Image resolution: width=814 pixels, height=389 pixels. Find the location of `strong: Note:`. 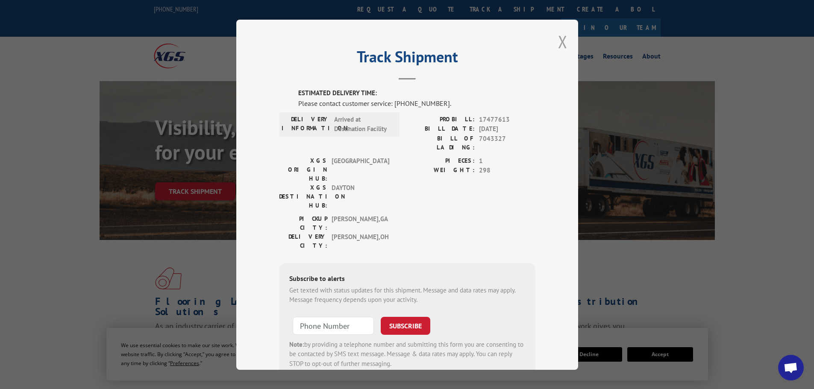

strong: Note: is located at coordinates (296, 344).